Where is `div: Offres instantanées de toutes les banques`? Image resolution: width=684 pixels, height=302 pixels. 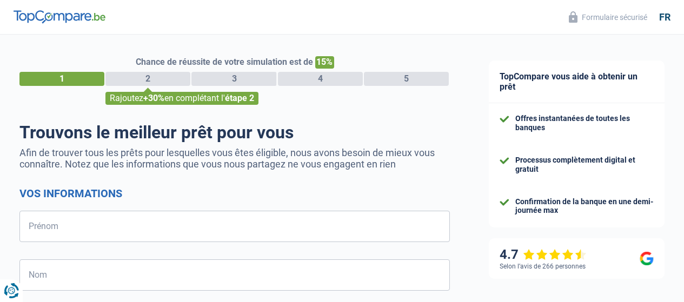 div: Offres instantanées de toutes les banques is located at coordinates (585, 123).